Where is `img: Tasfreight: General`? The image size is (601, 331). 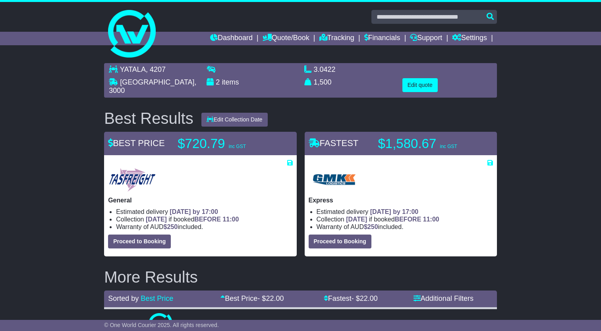 img: Tasfreight: General is located at coordinates (132, 180).